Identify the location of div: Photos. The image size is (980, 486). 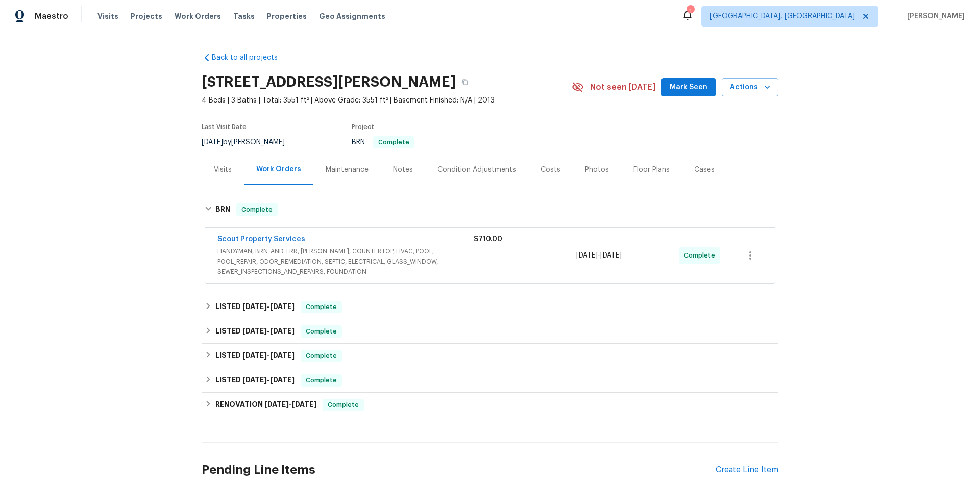
(596, 170).